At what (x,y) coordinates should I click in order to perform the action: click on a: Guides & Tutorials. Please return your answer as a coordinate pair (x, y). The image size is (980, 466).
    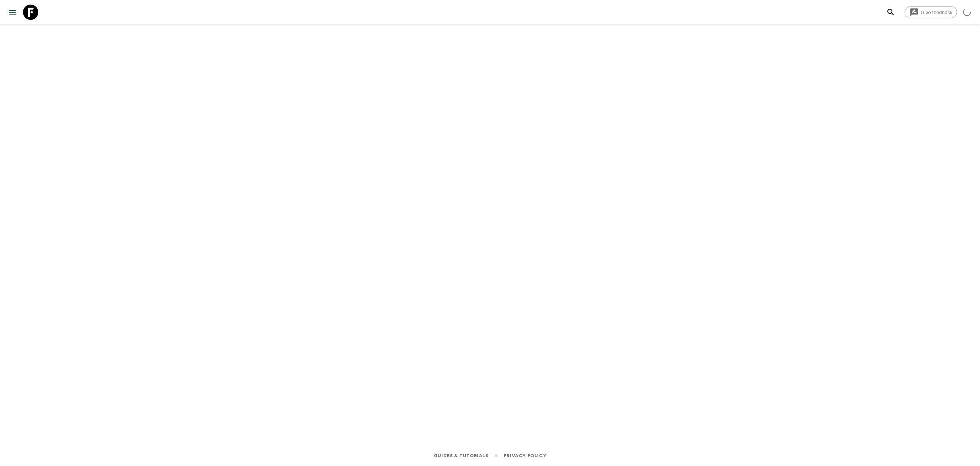
    Looking at the image, I should click on (462, 455).